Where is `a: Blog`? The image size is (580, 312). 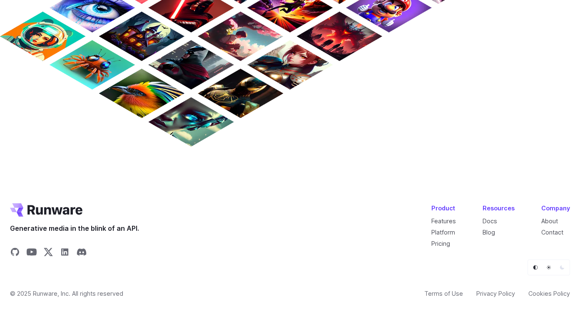
a: Blog is located at coordinates (489, 232).